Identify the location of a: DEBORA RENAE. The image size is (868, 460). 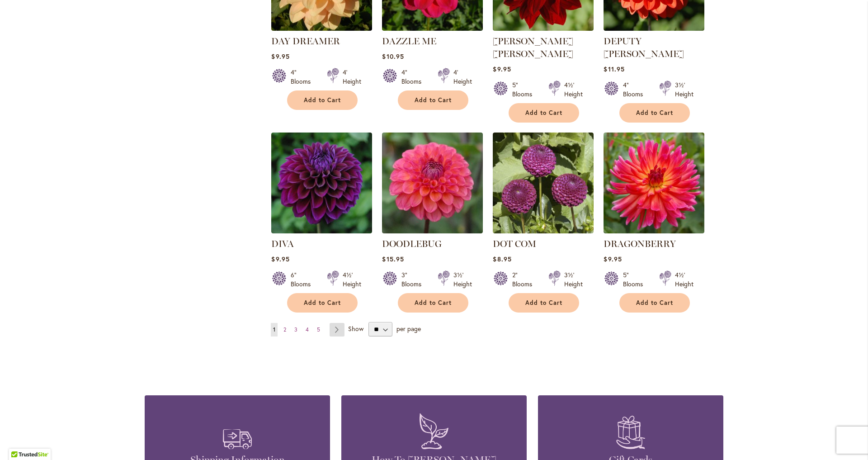
(543, 28).